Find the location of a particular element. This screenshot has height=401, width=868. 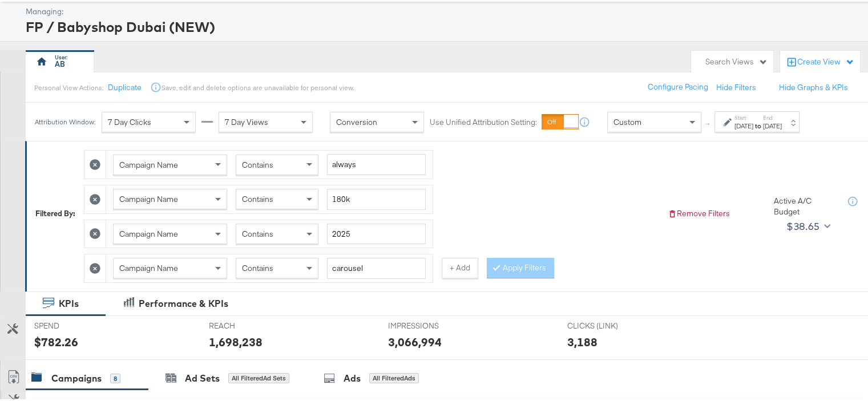

div: Personal View Actions: is located at coordinates (69, 86).